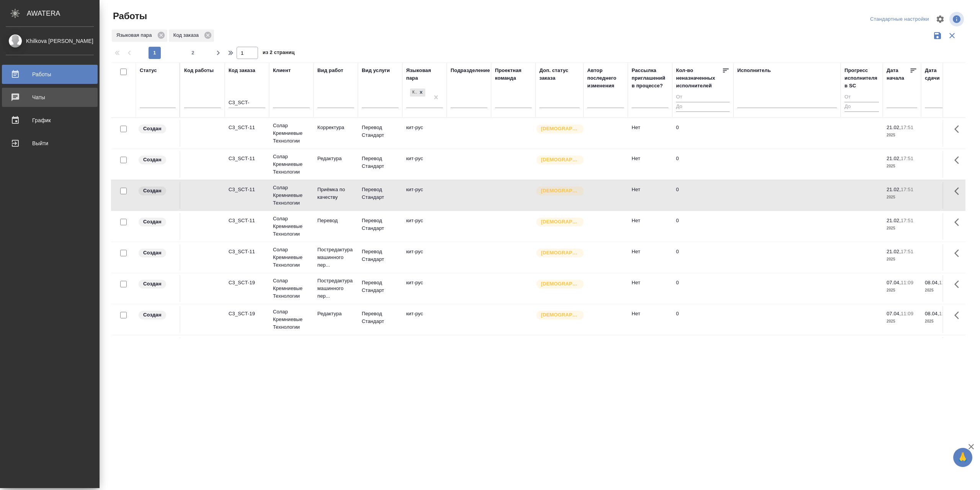  I want to click on span: 2, so click(193, 53).